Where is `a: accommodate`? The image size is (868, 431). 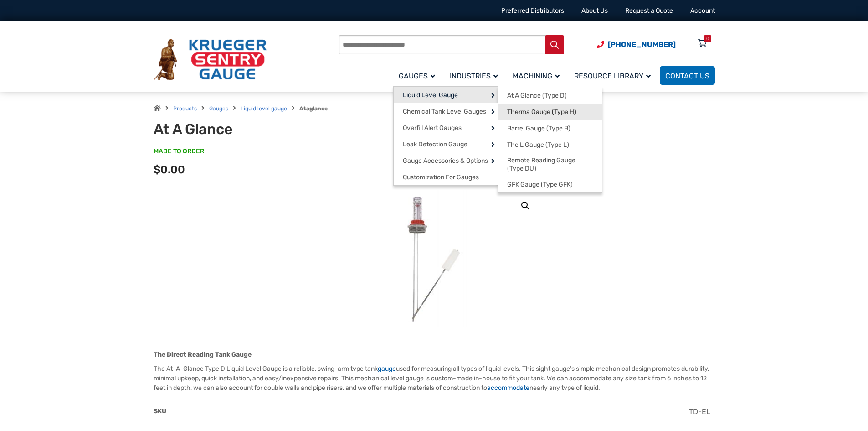 a: accommodate is located at coordinates (508, 388).